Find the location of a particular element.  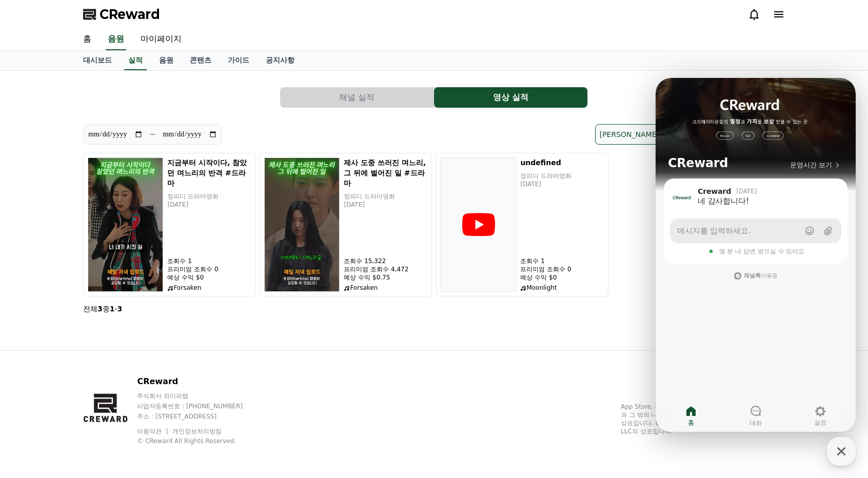

span: 메시지를 입력하세요. is located at coordinates (58, 153).